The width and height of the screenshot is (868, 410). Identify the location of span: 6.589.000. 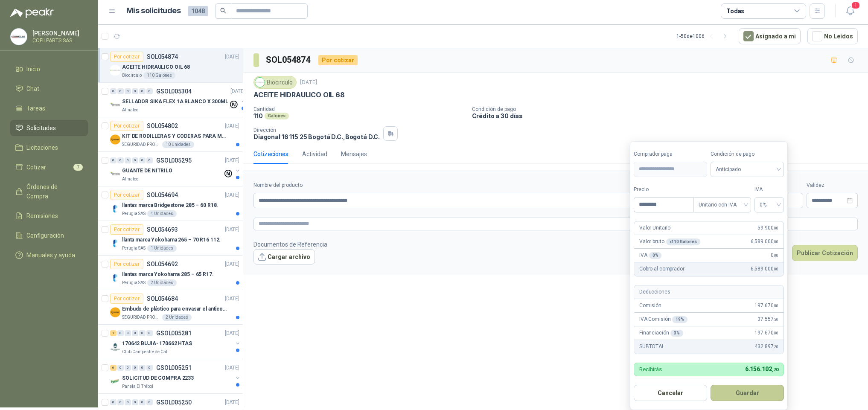
(765, 242).